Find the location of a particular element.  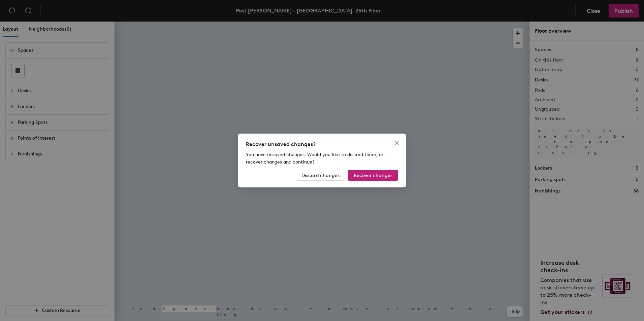

button: Recover changes is located at coordinates (373, 175).